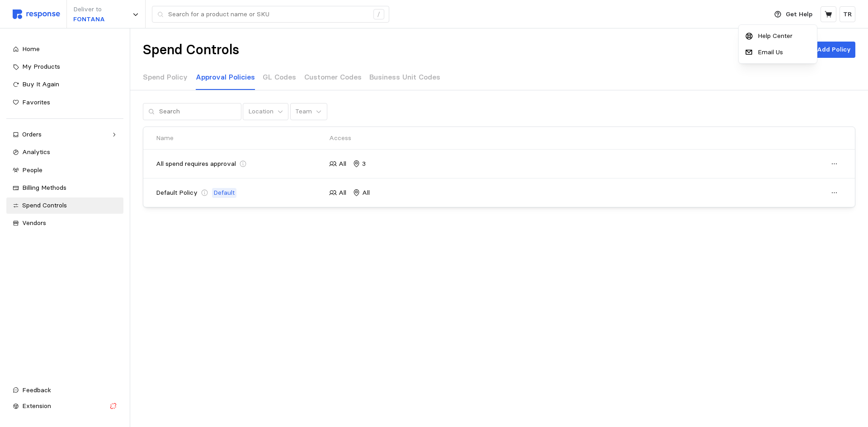  Describe the element at coordinates (783, 53) in the screenshot. I see `p: Email Us` at that location.